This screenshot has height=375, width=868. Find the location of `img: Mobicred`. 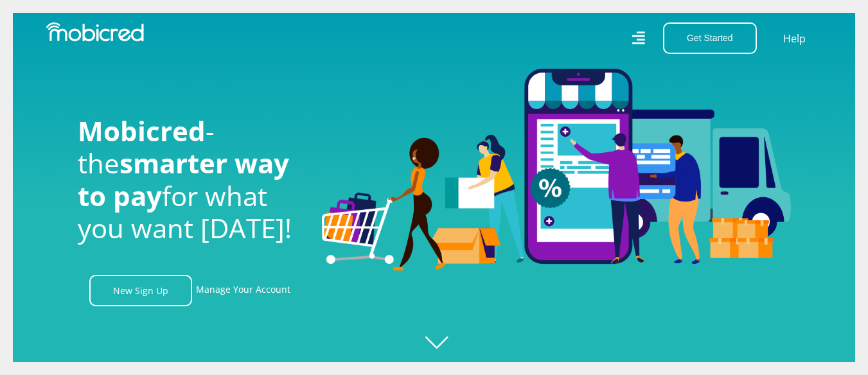

img: Mobicred is located at coordinates (95, 32).